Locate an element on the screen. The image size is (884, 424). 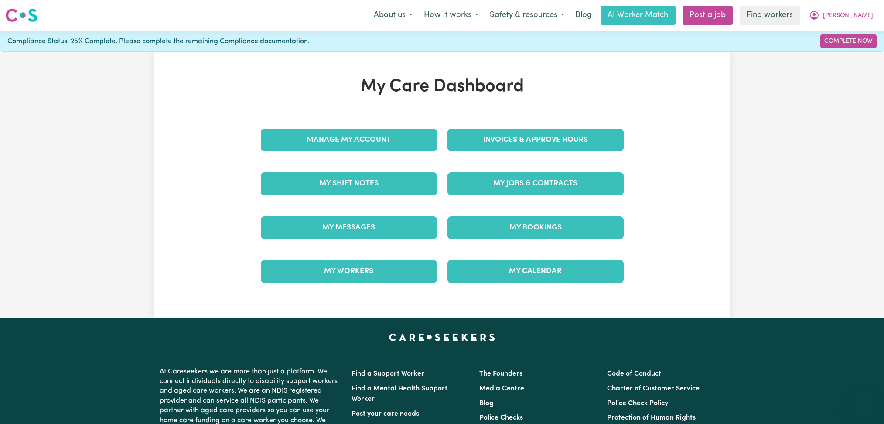
span: Compliance Status: 25% Complete. Please complete the remaining Compliance documentation. is located at coordinates (158, 41).